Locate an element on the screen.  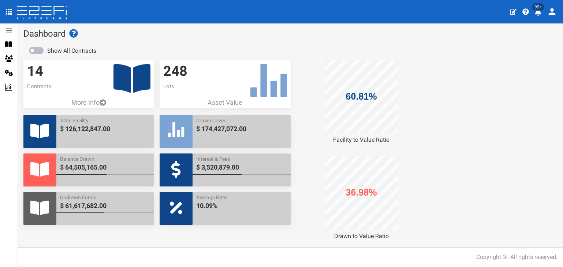
span: $ 61,617,682.00 is located at coordinates (105, 206).